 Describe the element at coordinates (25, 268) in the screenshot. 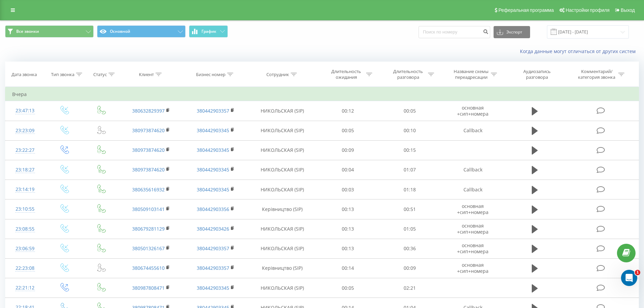

I see `div: 22:23:08` at that location.